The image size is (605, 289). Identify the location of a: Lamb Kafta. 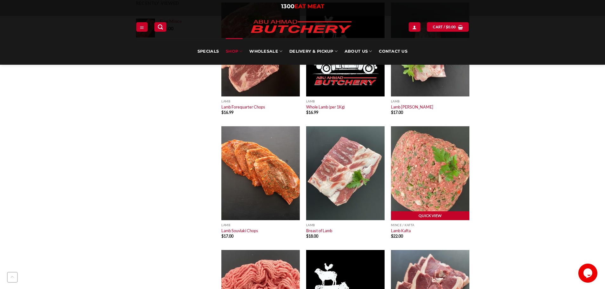
(401, 231).